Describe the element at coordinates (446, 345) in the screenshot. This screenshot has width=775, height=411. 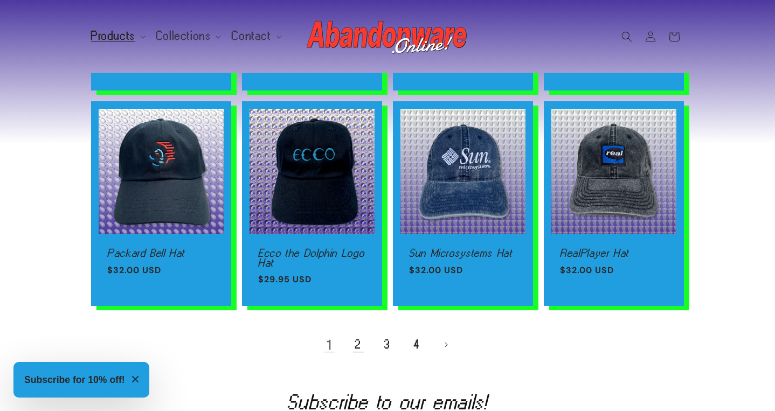
I see `a: Next page` at that location.